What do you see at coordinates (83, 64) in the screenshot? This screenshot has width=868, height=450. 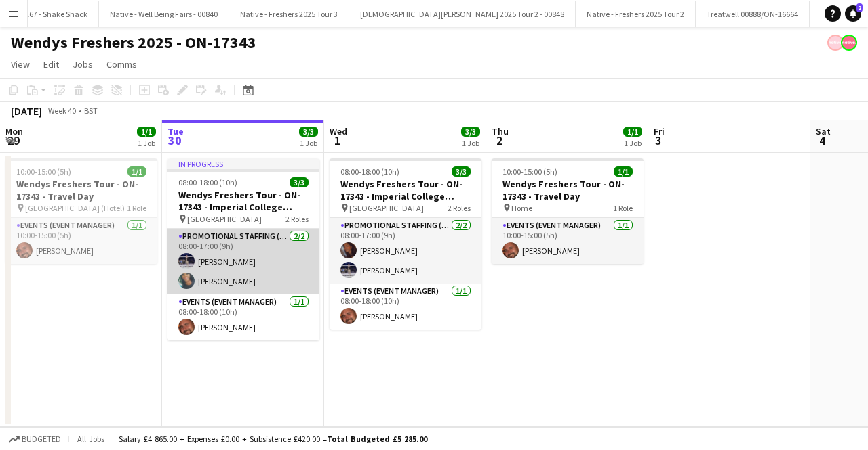 I see `span: Jobs` at bounding box center [83, 64].